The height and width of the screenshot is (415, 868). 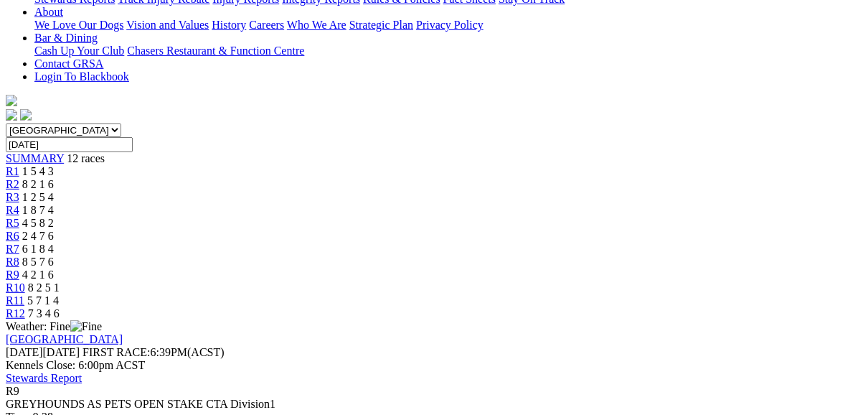 I want to click on span: SUMMARY, so click(x=34, y=158).